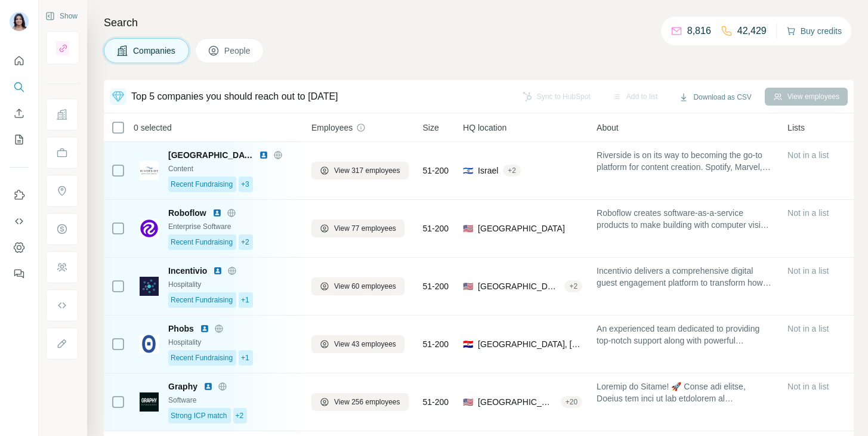 Image resolution: width=868 pixels, height=436 pixels. Describe the element at coordinates (238, 51) in the screenshot. I see `span: People` at that location.